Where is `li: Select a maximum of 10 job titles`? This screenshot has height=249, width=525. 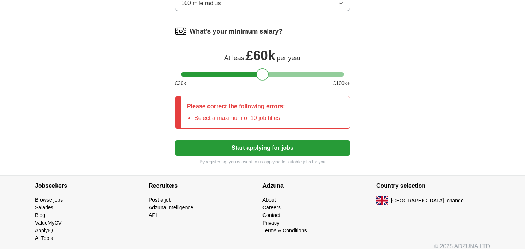 li: Select a maximum of 10 job titles is located at coordinates (240, 118).